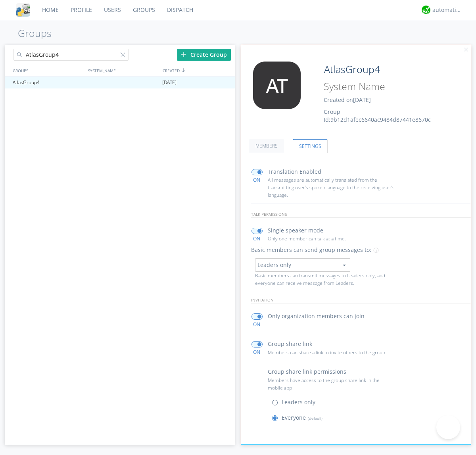 This screenshot has width=476, height=455. I want to click on p: Only one member can talk at a time., so click(331, 239).